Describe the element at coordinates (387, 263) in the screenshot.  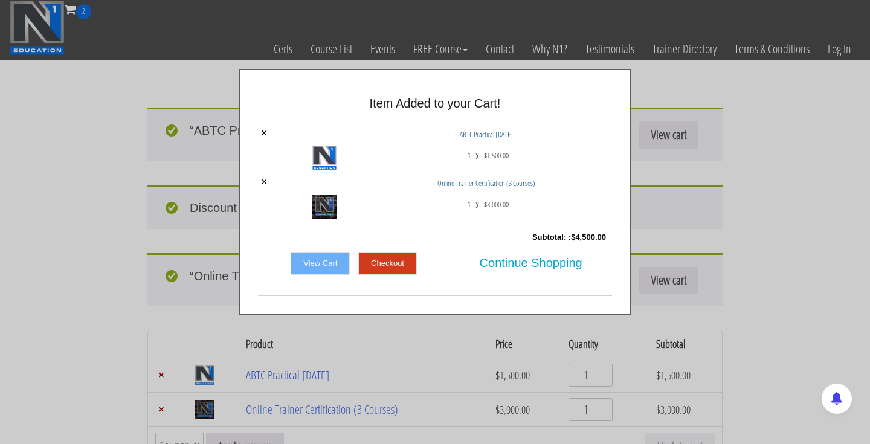
I see `a: Checkout` at that location.